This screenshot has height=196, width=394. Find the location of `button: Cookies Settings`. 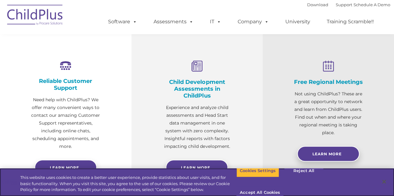

button: Cookies Settings is located at coordinates (257, 171).